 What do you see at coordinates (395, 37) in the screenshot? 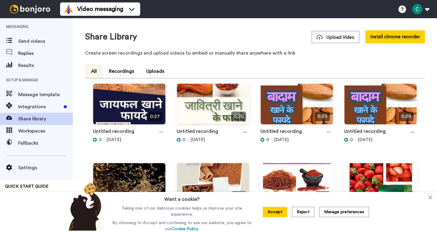
I see `button: Install chrome recorder` at bounding box center [395, 37].